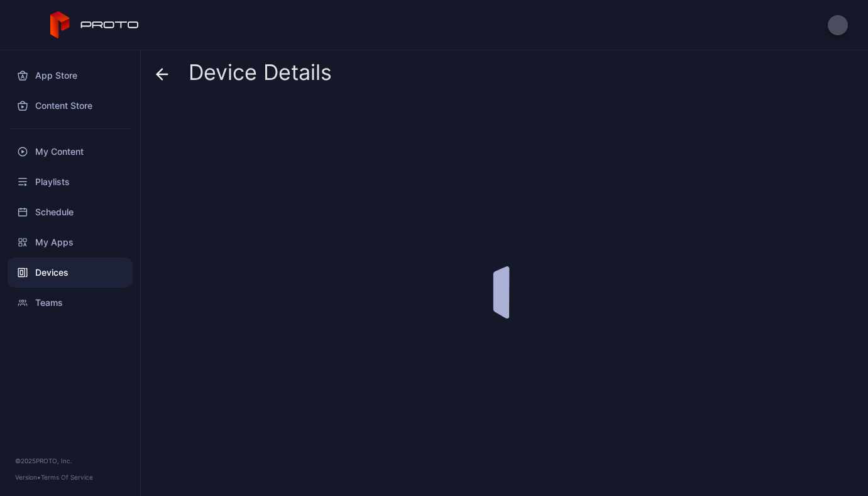 This screenshot has height=496, width=868. I want to click on span: Version •, so click(27, 477).